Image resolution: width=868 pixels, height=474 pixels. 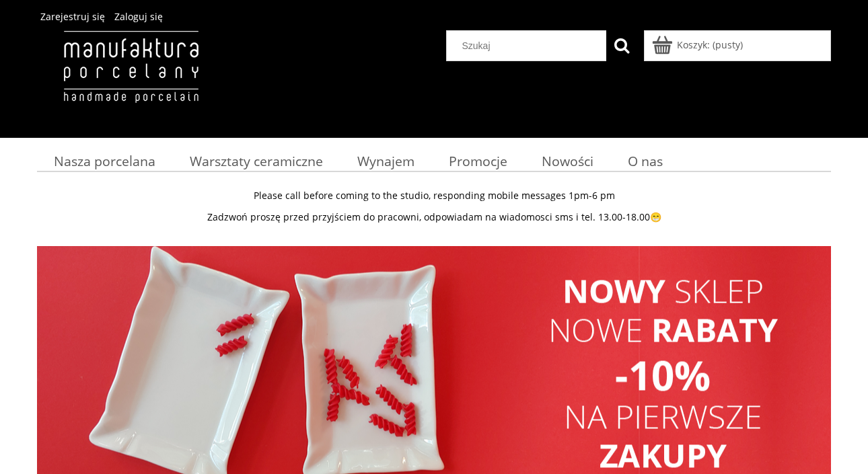 What do you see at coordinates (434, 196) in the screenshot?
I see `p: Please call before coming to the studio, responding mobile messages 1pm-6 pm` at bounding box center [434, 196].